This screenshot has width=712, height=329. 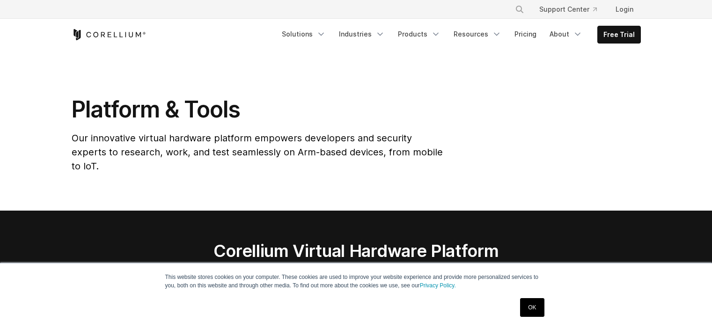 I want to click on a: Products, so click(x=419, y=34).